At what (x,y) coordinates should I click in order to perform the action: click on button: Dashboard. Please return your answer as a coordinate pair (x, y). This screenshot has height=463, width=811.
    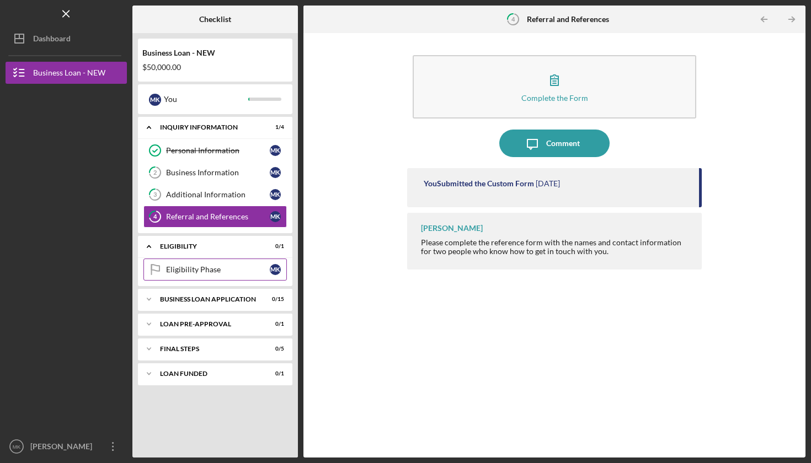
    Looking at the image, I should click on (66, 39).